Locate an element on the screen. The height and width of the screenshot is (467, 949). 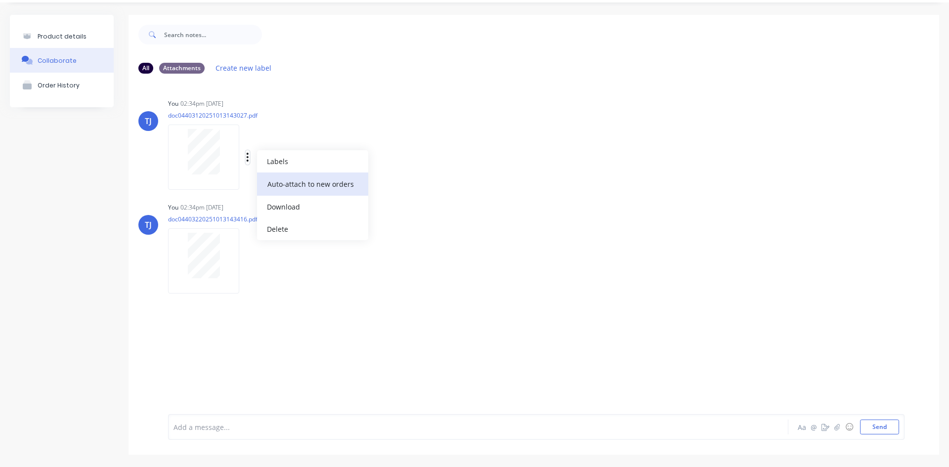
input: Search notes... is located at coordinates (213, 35).